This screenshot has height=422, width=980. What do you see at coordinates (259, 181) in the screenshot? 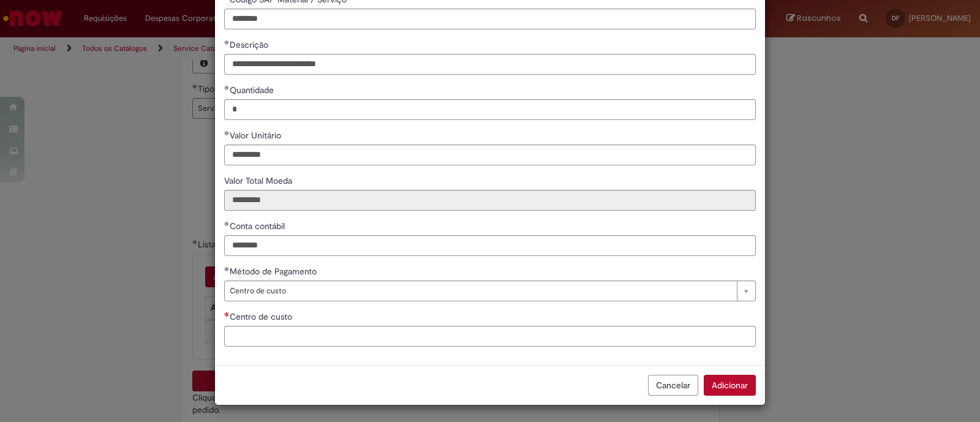
I see `span: Somente leitura - Valor Total Moeda` at bounding box center [259, 181].